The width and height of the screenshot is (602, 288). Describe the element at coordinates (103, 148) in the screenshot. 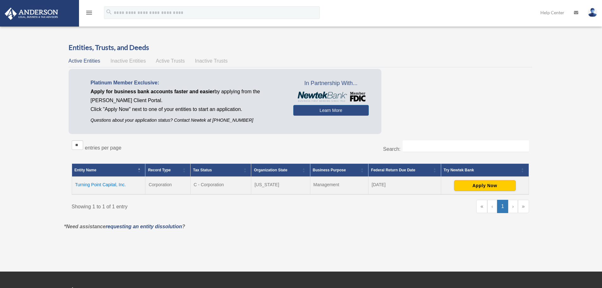

I see `label: entries per page` at that location.